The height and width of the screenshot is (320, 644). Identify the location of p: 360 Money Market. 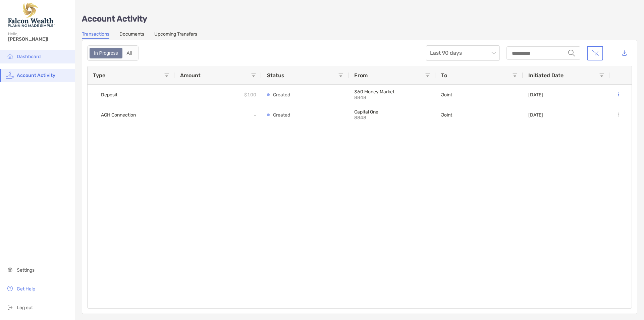
(392, 91).